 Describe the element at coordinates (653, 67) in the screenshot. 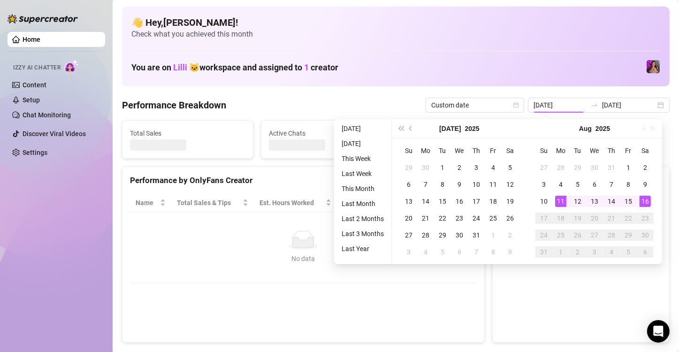

I see `img: allison` at that location.